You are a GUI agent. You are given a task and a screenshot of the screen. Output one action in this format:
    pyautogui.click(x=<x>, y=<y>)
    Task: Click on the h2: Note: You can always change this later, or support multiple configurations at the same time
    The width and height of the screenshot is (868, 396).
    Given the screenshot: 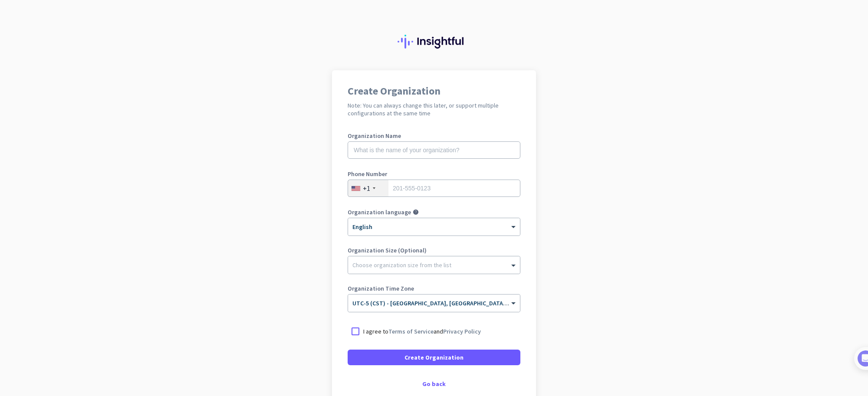 What is the action you would take?
    pyautogui.click(x=434, y=109)
    